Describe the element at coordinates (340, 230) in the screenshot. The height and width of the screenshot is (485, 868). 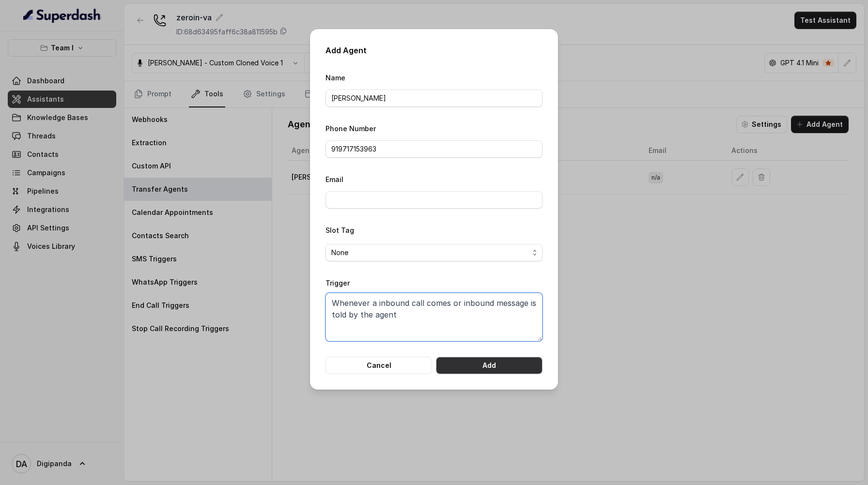
I see `label: Slot Tag` at that location.